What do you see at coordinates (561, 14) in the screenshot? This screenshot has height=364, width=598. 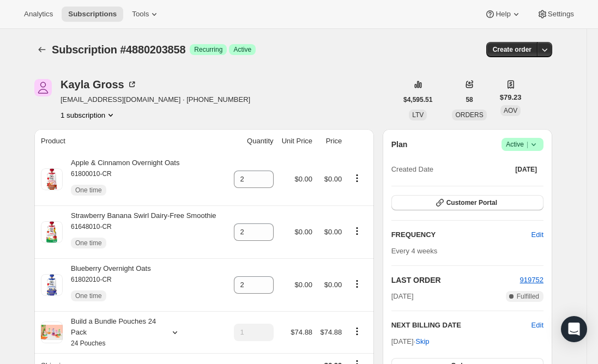 I see `span: Settings` at bounding box center [561, 14].